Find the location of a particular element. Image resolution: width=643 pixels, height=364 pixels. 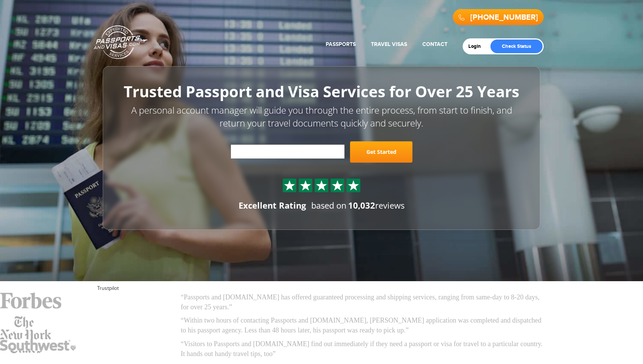

a: Travel Visas is located at coordinates (389, 44).